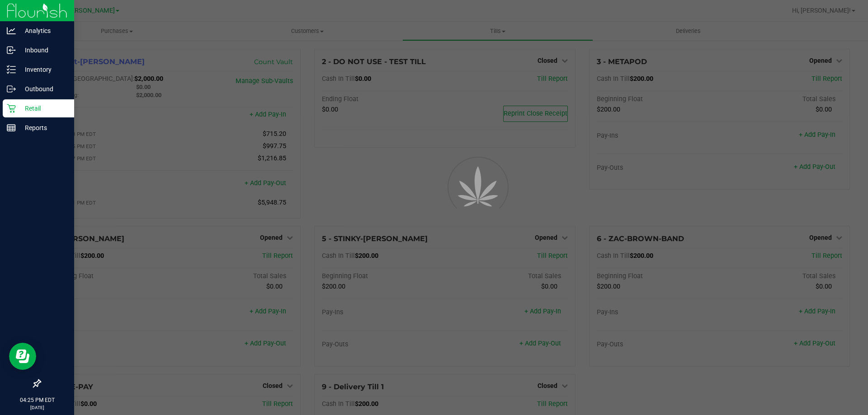 The width and height of the screenshot is (868, 415). Describe the element at coordinates (11, 70) in the screenshot. I see `inline-svg: Inventory` at that location.